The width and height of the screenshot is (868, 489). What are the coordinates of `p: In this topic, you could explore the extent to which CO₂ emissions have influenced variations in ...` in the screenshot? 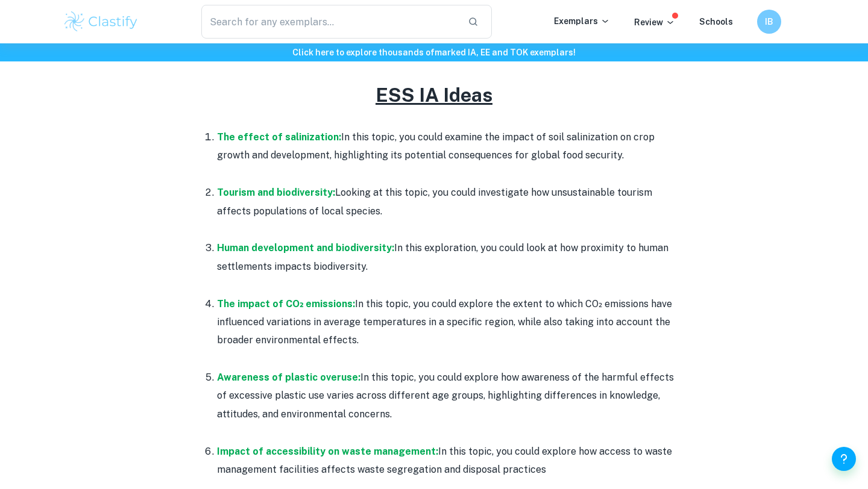 It's located at (446, 322).